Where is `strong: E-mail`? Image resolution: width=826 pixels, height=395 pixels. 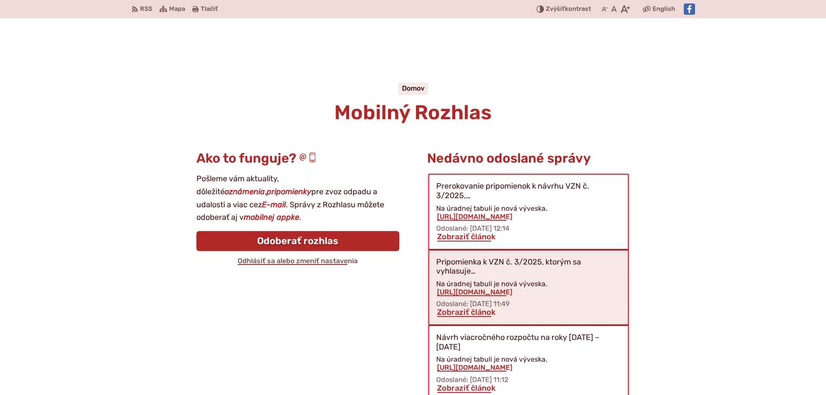
strong: E-mail is located at coordinates (274, 205).